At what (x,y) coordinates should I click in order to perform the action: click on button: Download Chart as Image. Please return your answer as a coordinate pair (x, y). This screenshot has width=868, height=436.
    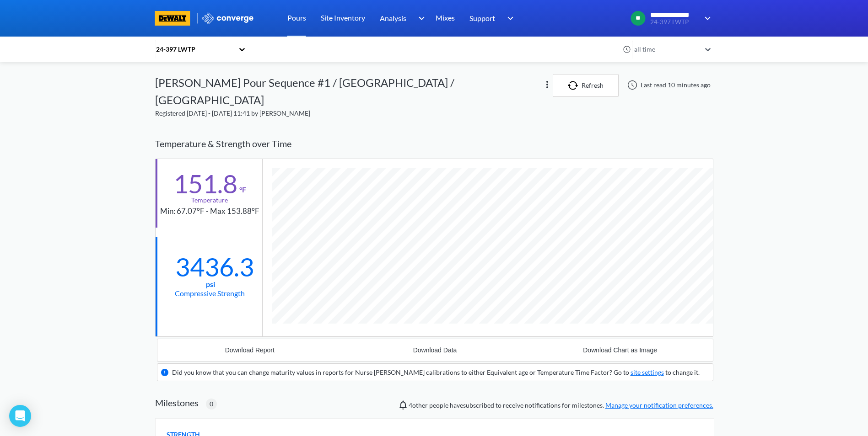
    Looking at the image, I should click on (620, 350).